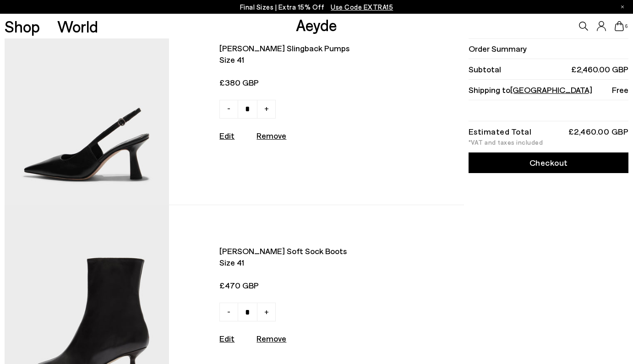 The height and width of the screenshot is (364, 633). What do you see at coordinates (620, 90) in the screenshot?
I see `span: Free` at bounding box center [620, 90].